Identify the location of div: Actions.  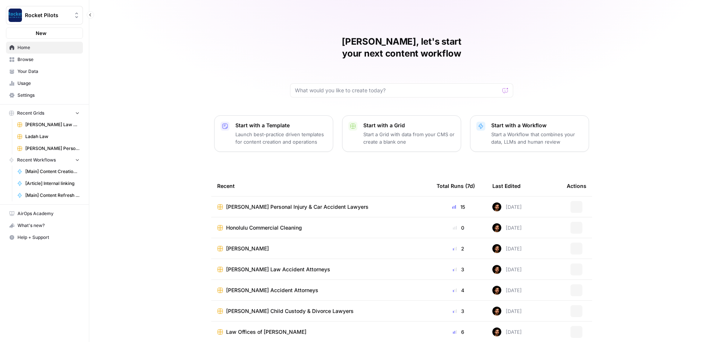
(577, 186).